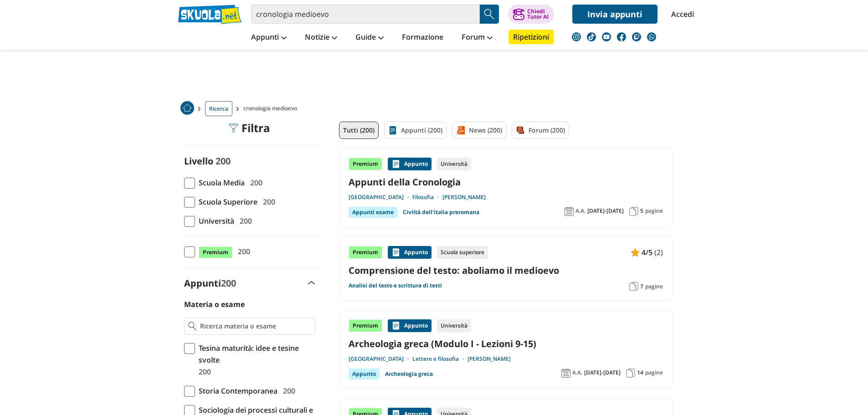  Describe the element at coordinates (236, 391) in the screenshot. I see `span: Storia Contemporanea` at that location.